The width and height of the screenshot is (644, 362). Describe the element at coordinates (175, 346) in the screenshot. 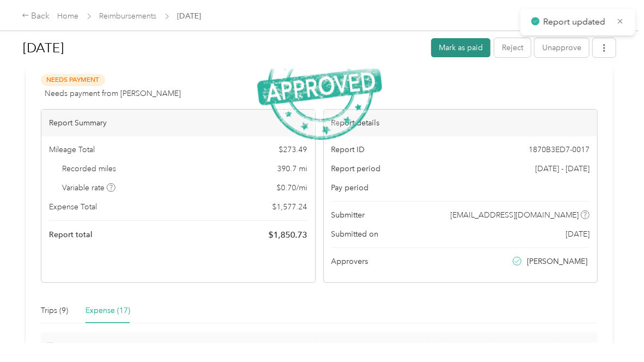

I see `span: Amount` at that location.